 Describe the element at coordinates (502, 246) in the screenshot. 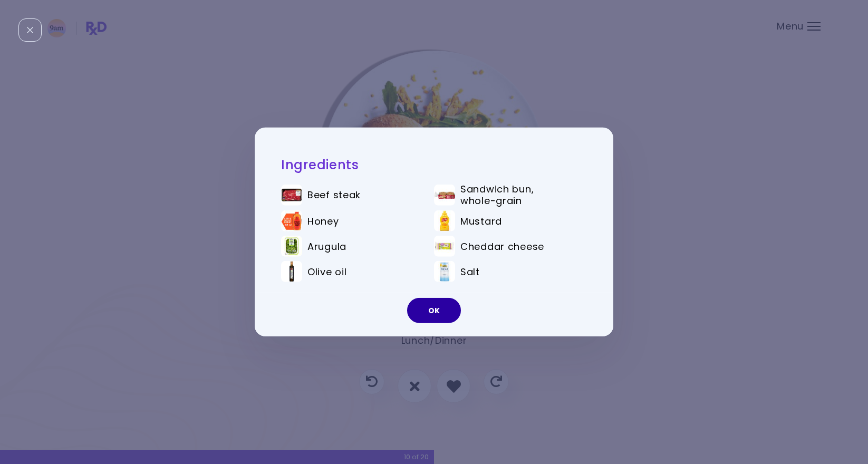

I see `span: Cheddar cheese` at that location.